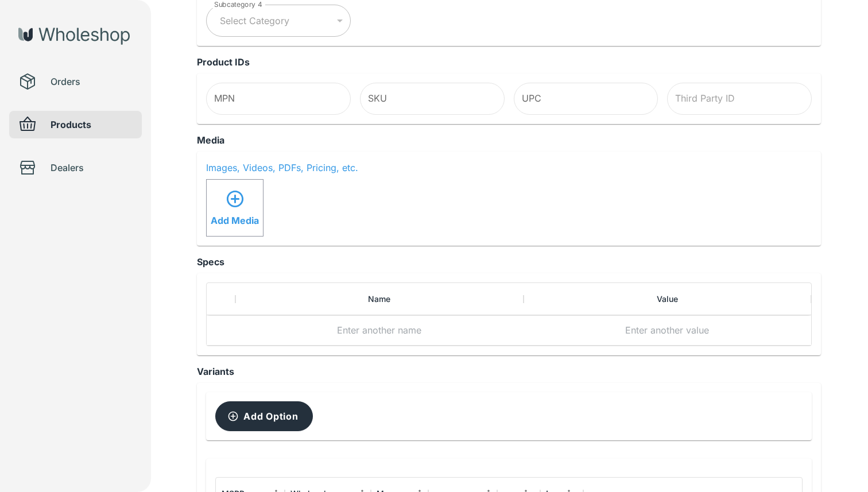 Image resolution: width=868 pixels, height=492 pixels. Describe the element at coordinates (91, 82) in the screenshot. I see `span: Orders` at that location.